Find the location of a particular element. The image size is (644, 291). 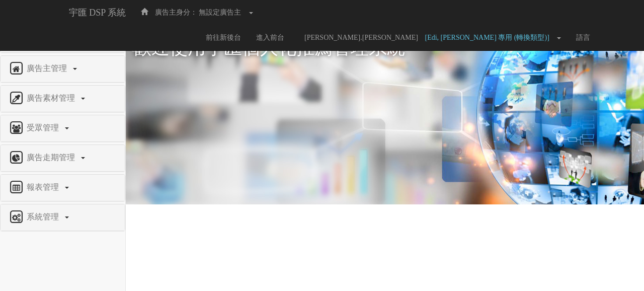

span: 廣告主管理 is located at coordinates (48, 68).